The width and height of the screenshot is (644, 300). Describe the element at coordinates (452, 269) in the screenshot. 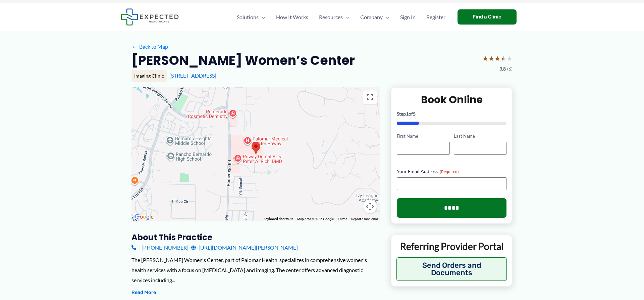

I see `button: Send Orders and Documents` at that location.